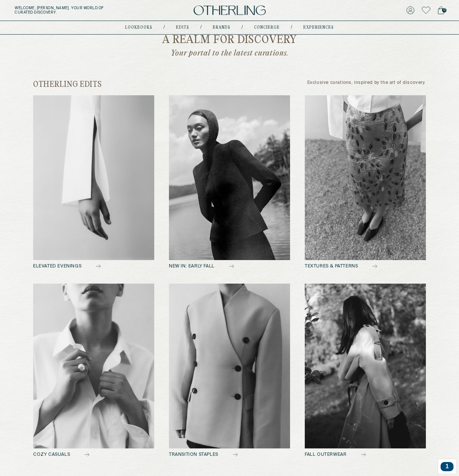 The width and height of the screenshot is (459, 476). What do you see at coordinates (230, 53) in the screenshot?
I see `p: Your portal to the latest curations.` at bounding box center [230, 53].